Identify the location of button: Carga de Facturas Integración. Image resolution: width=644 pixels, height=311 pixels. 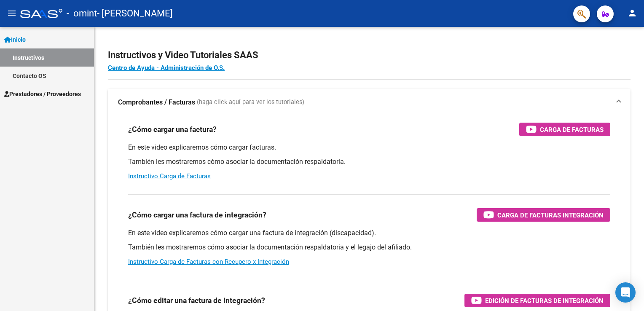
(543, 215).